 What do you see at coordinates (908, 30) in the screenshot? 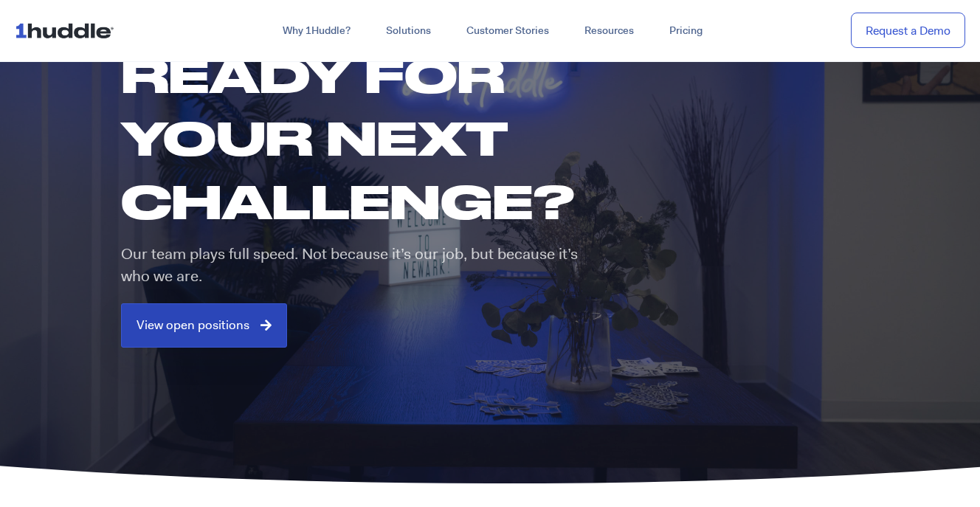
I see `a: Request a Demo` at bounding box center [908, 30].